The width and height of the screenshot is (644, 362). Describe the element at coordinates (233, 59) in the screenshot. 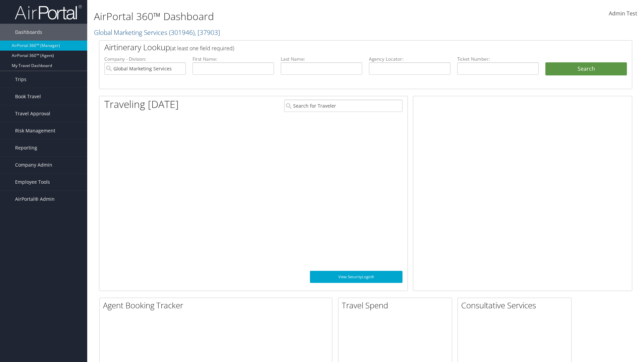

I see `label: First Name:` at that location.